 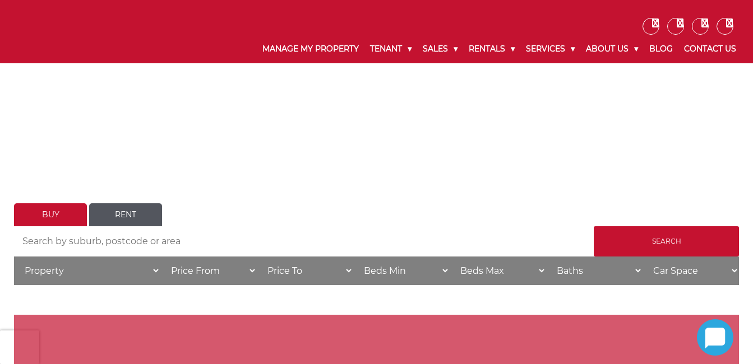 What do you see at coordinates (126, 215) in the screenshot?
I see `a: Rent` at bounding box center [126, 215].